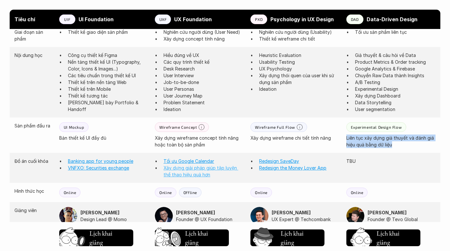 The width and height of the screenshot is (450, 251). Describe the element at coordinates (33, 35) in the screenshot. I see `p: Giai đoạn sản phẩm` at that location.